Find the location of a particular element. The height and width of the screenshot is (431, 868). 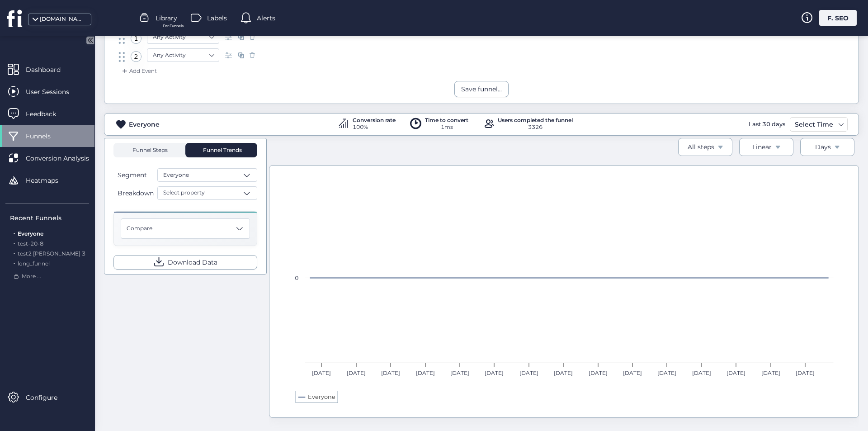

span: Conversion Analysis is located at coordinates (65, 158).